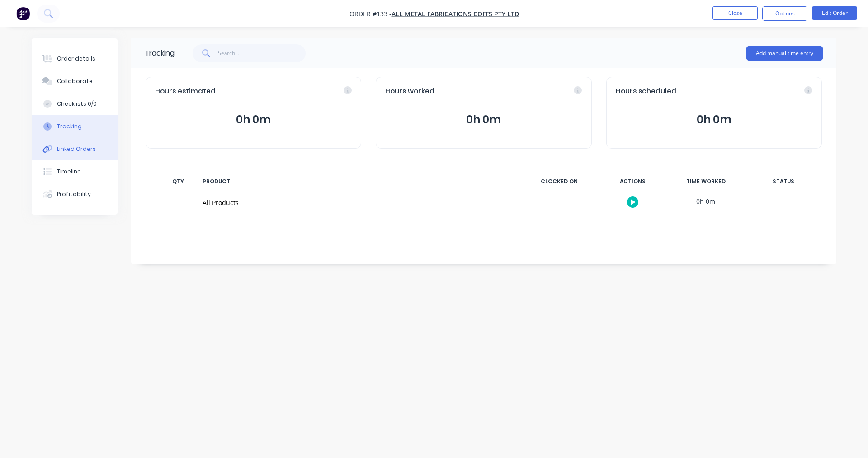  What do you see at coordinates (74, 127) in the screenshot?
I see `button: Tracking` at bounding box center [74, 127].